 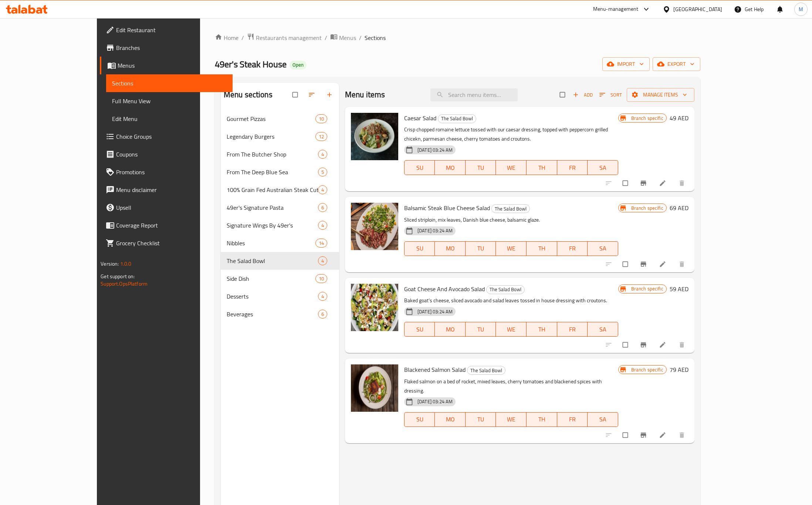 What do you see at coordinates (626, 64) in the screenshot?
I see `span: import` at bounding box center [626, 64].